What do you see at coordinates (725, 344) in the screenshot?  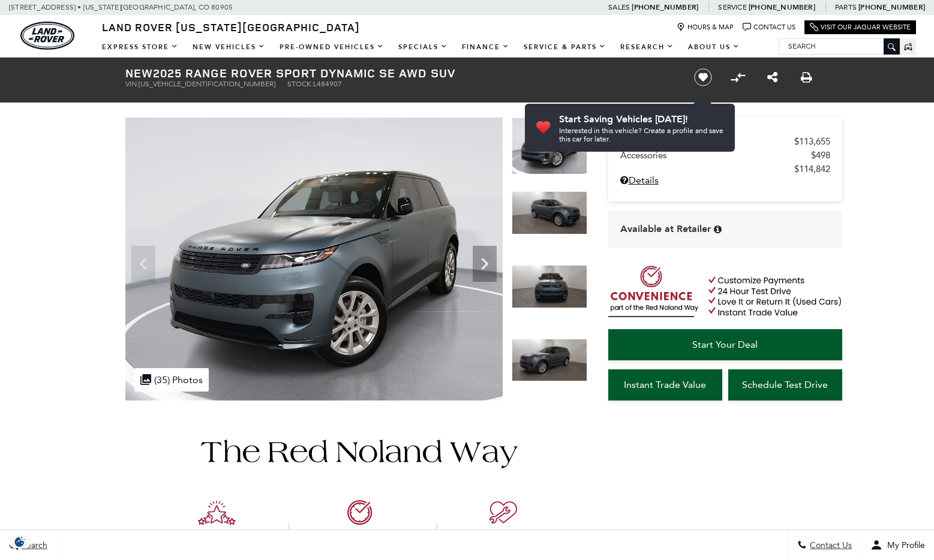 I see `span: Start Your Deal` at bounding box center [725, 344].